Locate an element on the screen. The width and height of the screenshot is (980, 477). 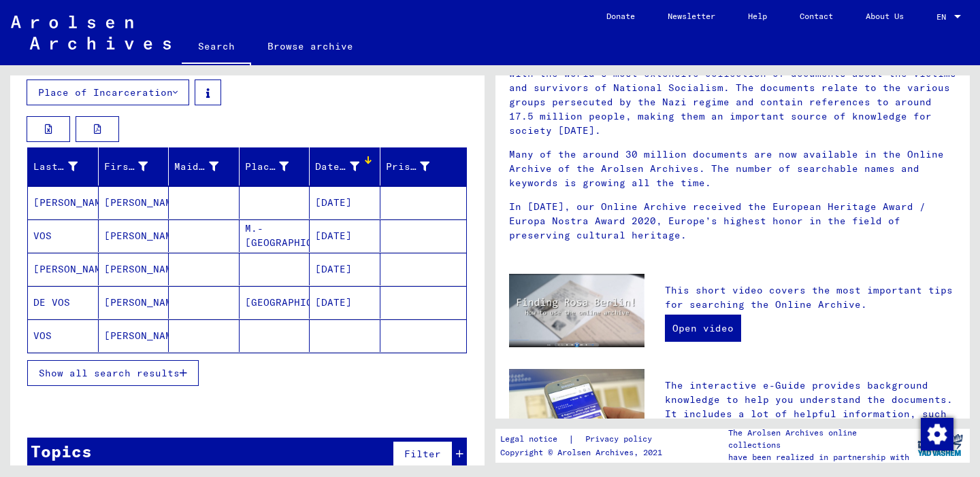
mat-header-cell: Prisoner # is located at coordinates (423, 166).